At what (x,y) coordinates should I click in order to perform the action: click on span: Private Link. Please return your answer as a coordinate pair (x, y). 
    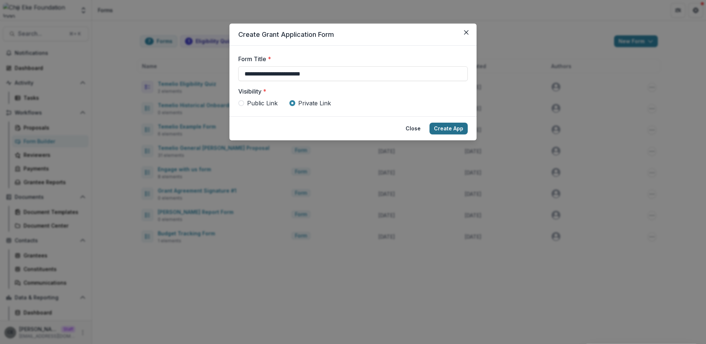
    Looking at the image, I should click on (315, 103).